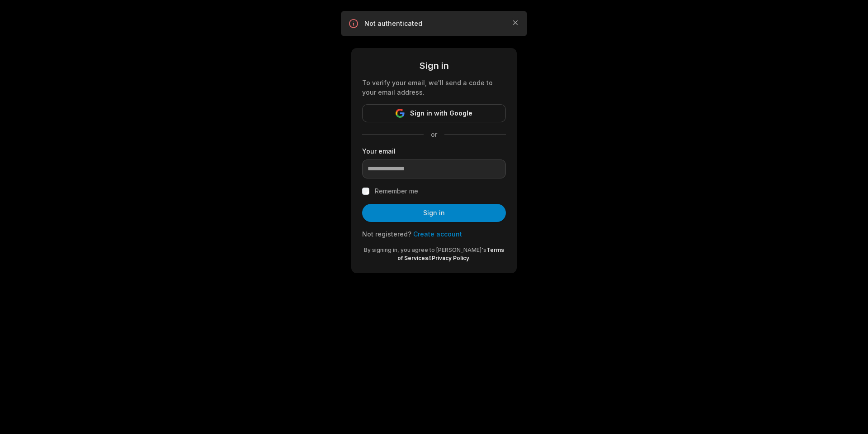  Describe the element at coordinates (386, 233) in the screenshot. I see `span: Not registered?` at that location.